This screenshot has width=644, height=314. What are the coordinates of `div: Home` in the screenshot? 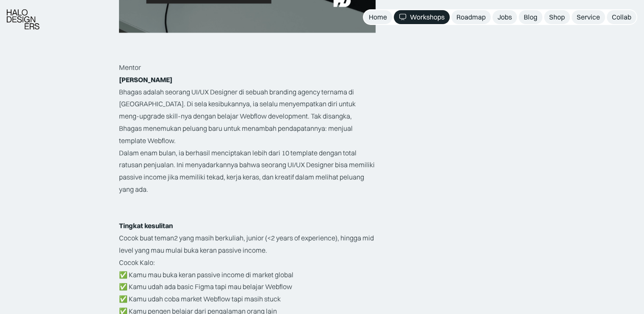 It's located at (378, 17).